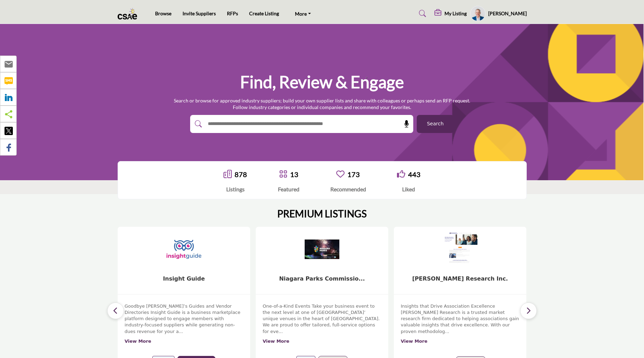 The height and width of the screenshot is (358, 644). I want to click on b: Niagara Parks Commissio..., so click(322, 279).